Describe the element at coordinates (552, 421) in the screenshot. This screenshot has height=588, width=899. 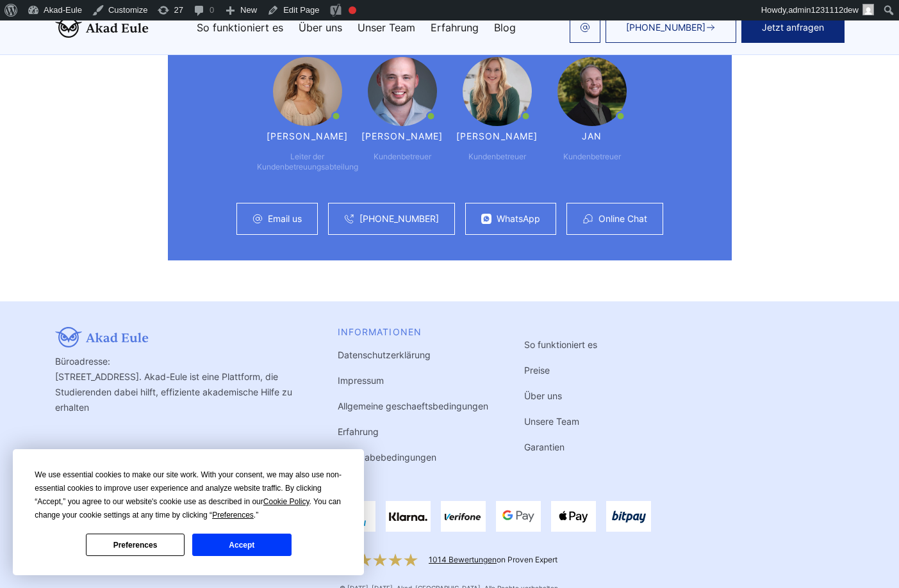
I see `a: Unsere Team` at that location.